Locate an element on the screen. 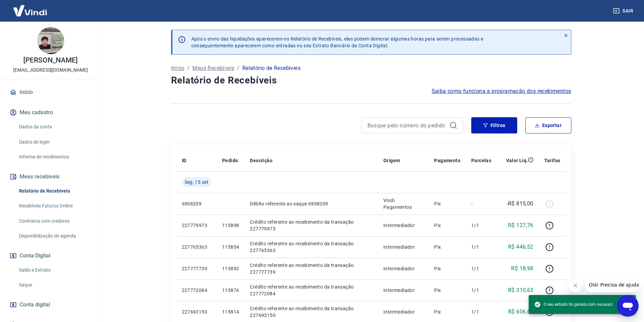  p: Crédito referente ao recebimento da transação 227779973 is located at coordinates (311, 225).